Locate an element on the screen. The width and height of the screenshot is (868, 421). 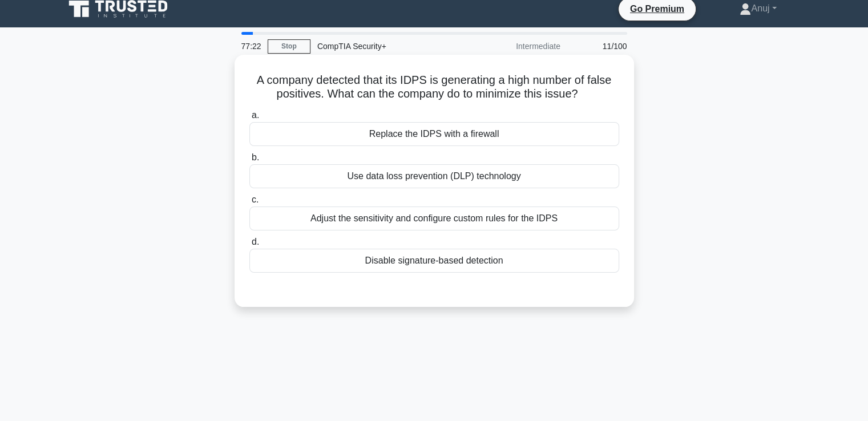
div: Adjust the sensitivity and configure custom rules for the IDPS is located at coordinates (434, 219).